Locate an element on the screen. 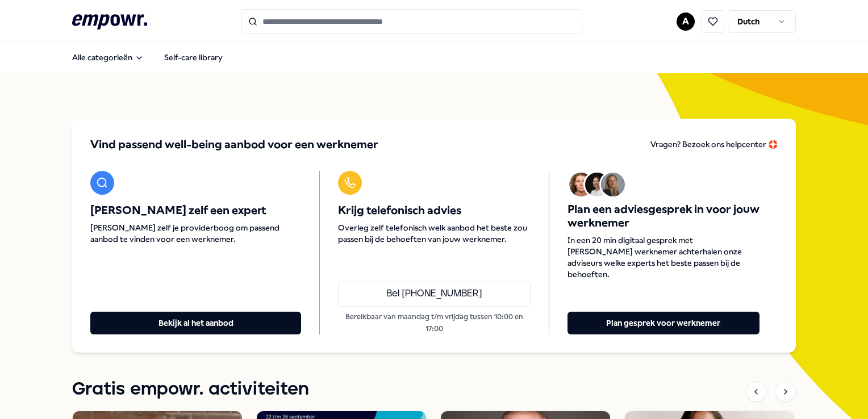  button: A is located at coordinates (686, 22).